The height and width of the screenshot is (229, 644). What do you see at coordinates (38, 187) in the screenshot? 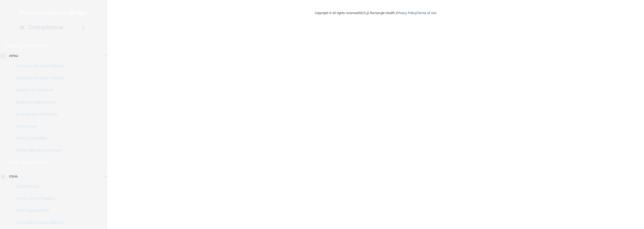
I see `p: Documents` at bounding box center [38, 187].